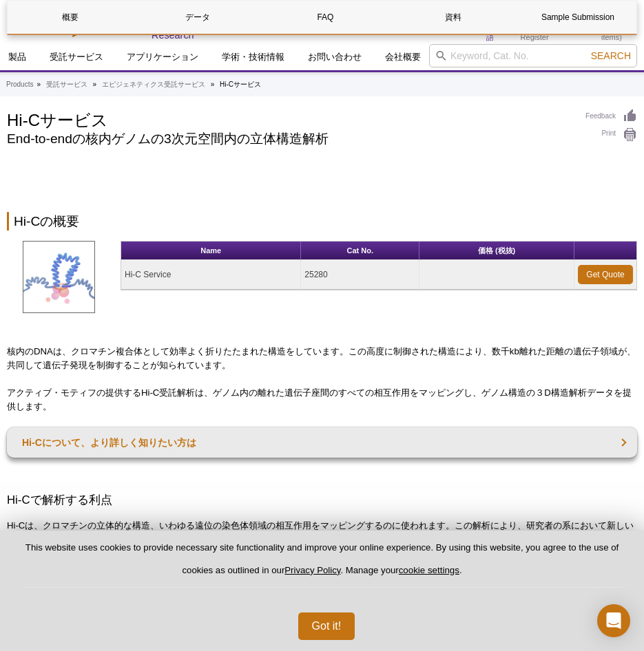 This screenshot has width=644, height=651. Describe the element at coordinates (210, 250) in the screenshot. I see `th: Name` at that location.